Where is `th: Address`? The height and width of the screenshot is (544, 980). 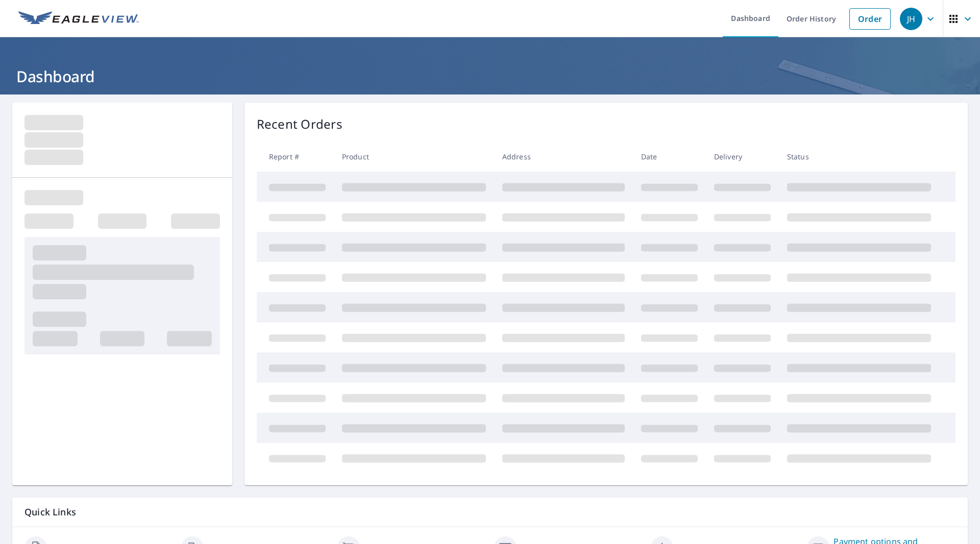 th: Address is located at coordinates (564, 156).